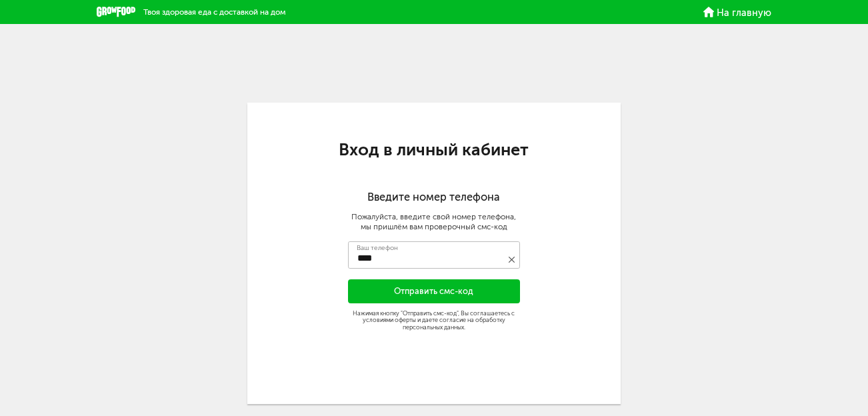 This screenshot has height=416, width=868. Describe the element at coordinates (434, 292) in the screenshot. I see `button: Отправить смс-код` at that location.